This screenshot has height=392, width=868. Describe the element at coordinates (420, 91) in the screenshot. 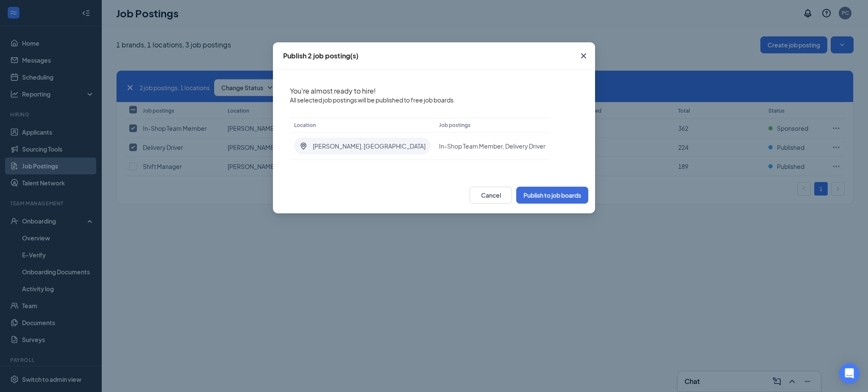

I see `p: You're almost ready to hire!` at that location.